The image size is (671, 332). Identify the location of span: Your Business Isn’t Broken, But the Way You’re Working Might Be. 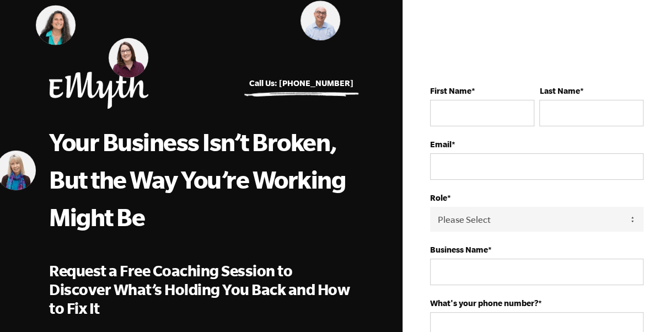
(197, 179).